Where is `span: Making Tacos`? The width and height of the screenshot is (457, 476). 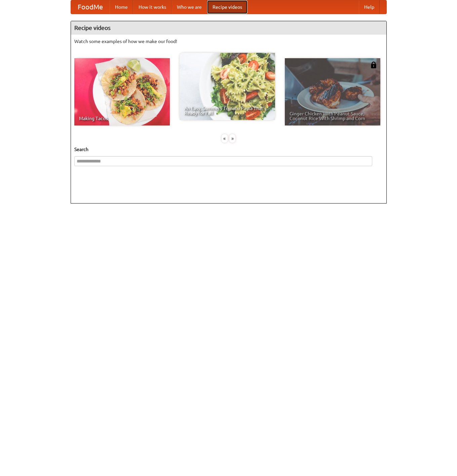
span: Making Tacos is located at coordinates (122, 118).